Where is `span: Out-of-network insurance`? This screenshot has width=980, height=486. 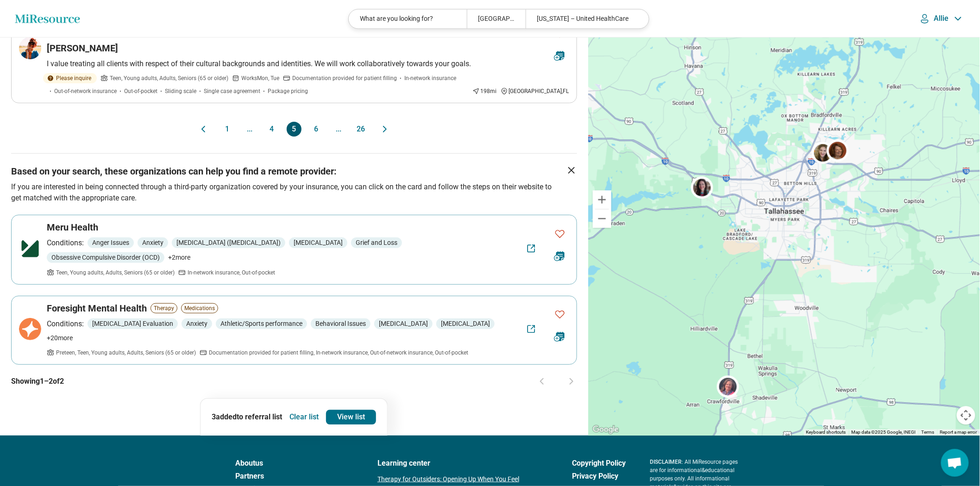
span: Out-of-network insurance is located at coordinates (85, 91).